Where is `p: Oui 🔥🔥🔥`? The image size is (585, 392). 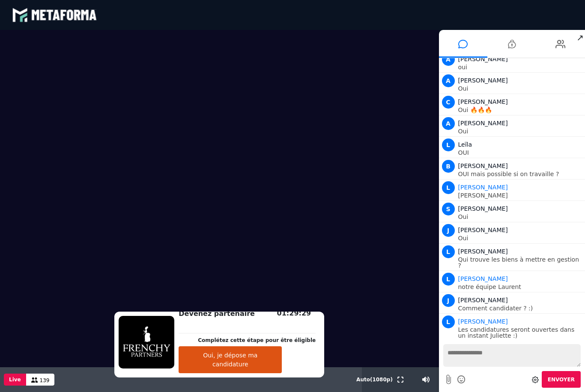 p: Oui 🔥🔥🔥 is located at coordinates (520, 110).